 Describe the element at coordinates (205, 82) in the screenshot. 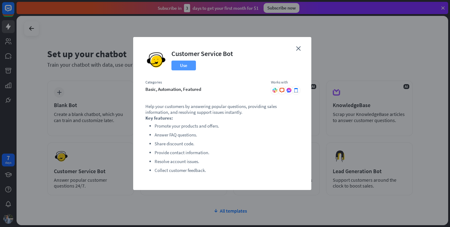

I see `div: Categories` at that location.